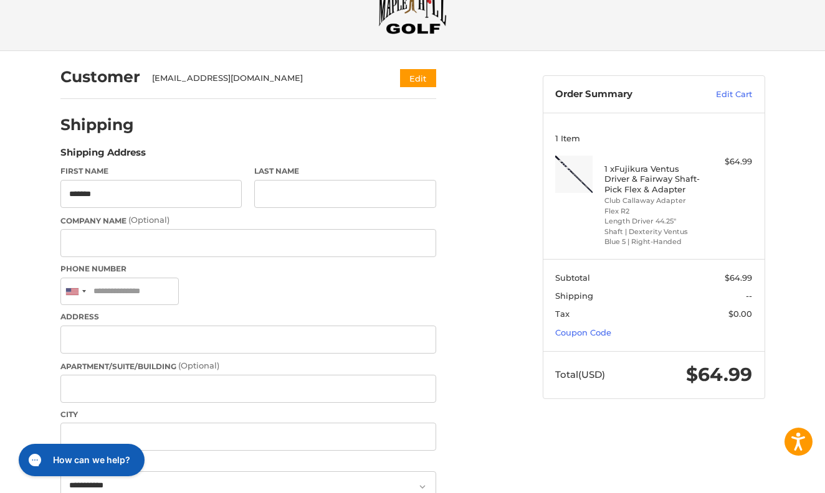 This screenshot has width=825, height=493. I want to click on span: Shipping, so click(574, 296).